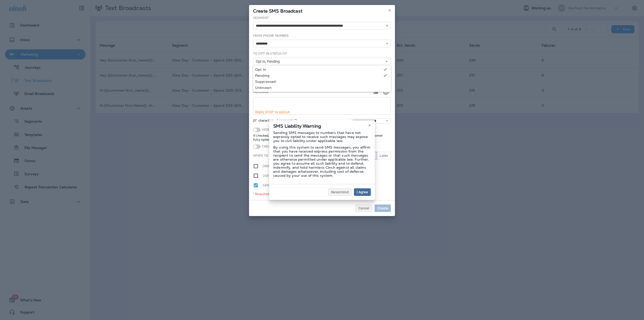 The width and height of the screenshot is (644, 320). I want to click on span: Nevermind, so click(340, 192).